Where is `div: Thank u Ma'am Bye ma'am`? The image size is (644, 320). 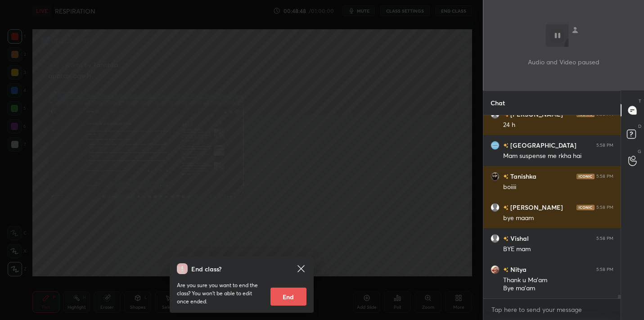 div: Thank u Ma'am Bye ma'am is located at coordinates (558, 284).